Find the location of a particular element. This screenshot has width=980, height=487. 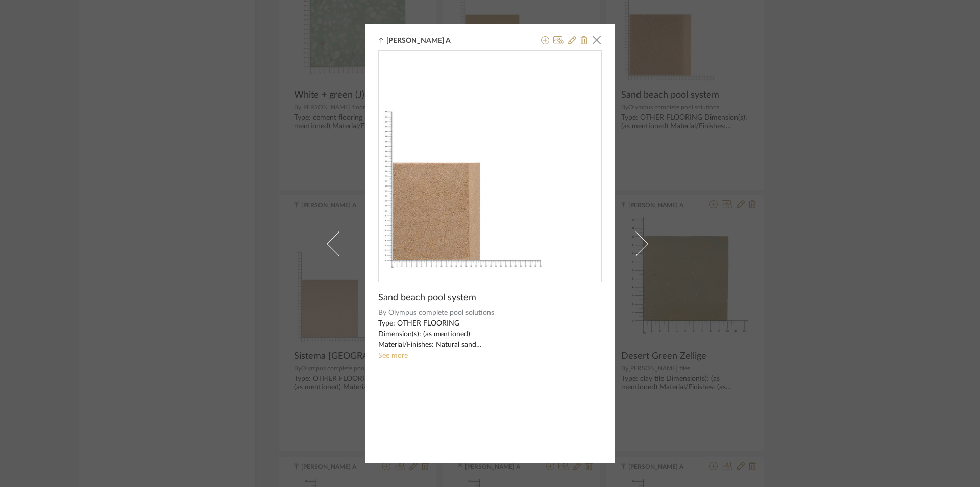

a: See more is located at coordinates (393, 356).